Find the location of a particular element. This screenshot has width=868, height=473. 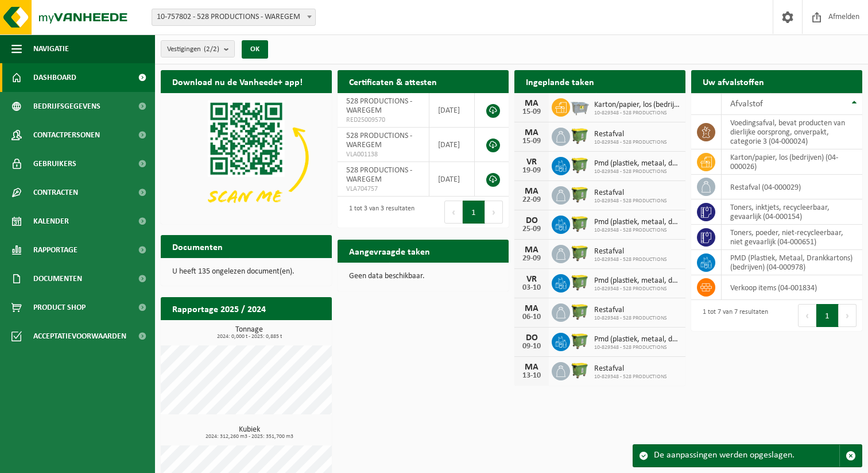

h2: Download nu de Vanheede+ app! is located at coordinates (237, 81).